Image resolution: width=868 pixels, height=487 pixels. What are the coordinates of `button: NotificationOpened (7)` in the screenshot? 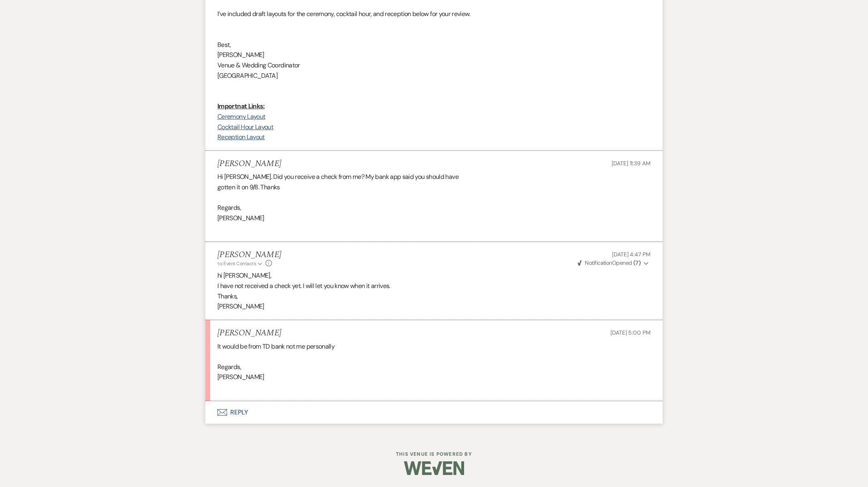 It's located at (613, 263).